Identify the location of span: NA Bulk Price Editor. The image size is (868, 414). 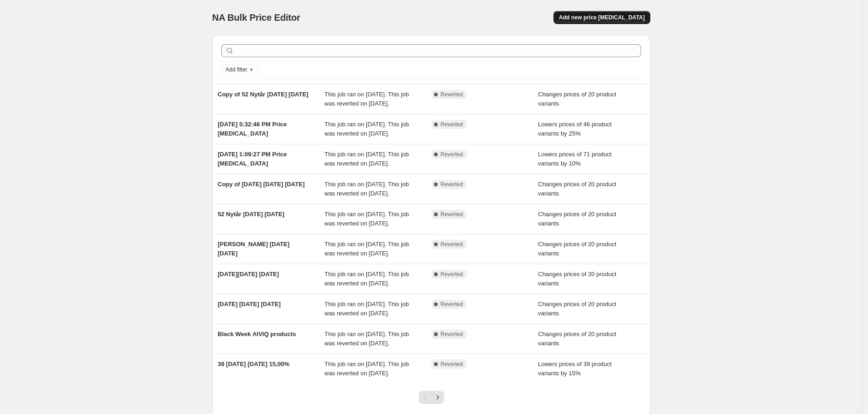
(256, 17).